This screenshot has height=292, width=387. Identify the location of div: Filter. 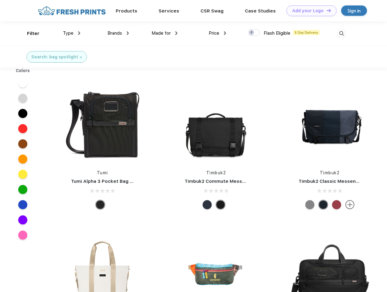
(33, 33).